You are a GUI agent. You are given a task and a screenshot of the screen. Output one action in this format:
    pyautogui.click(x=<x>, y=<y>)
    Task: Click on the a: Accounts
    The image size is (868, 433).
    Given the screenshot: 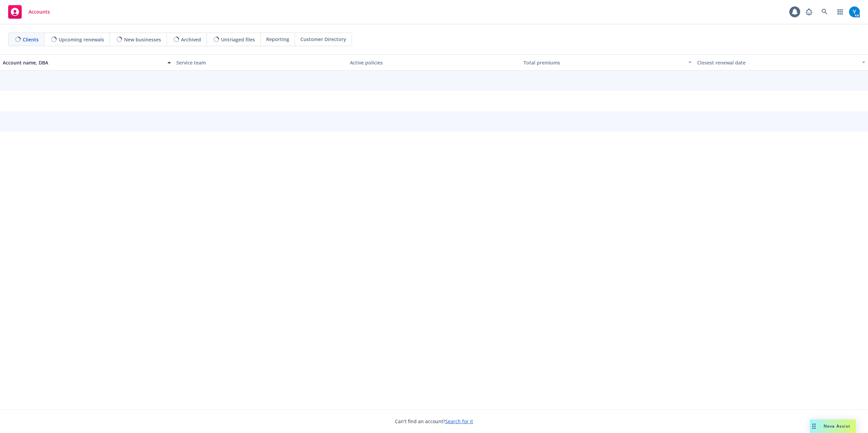 What is the action you would take?
    pyautogui.click(x=29, y=12)
    